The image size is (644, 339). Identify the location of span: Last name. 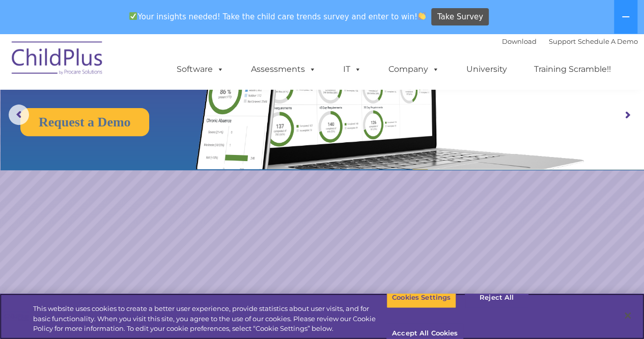
(157, 71).